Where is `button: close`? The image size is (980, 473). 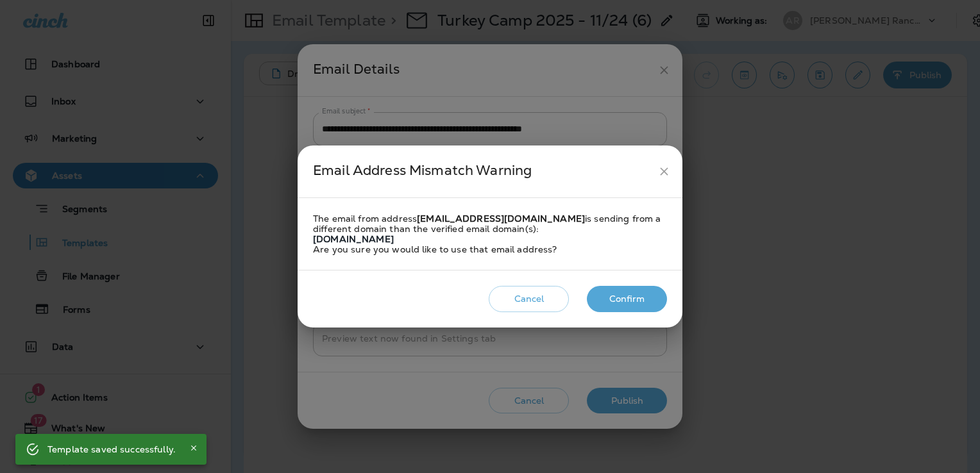
button: close is located at coordinates (664, 171).